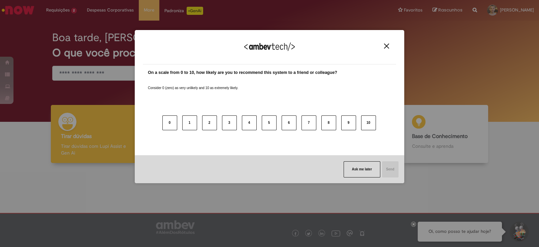 The height and width of the screenshot is (247, 539). I want to click on button: 7, so click(309, 123).